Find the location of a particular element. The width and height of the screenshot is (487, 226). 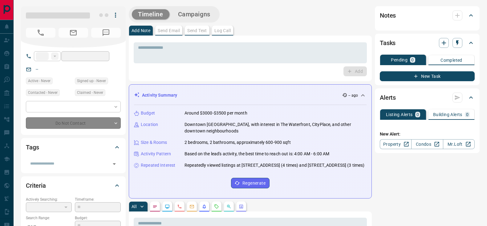

div: Criteria is located at coordinates (73, 185).